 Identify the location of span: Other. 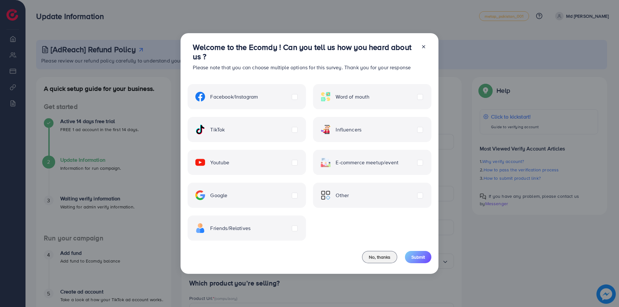
(342, 195).